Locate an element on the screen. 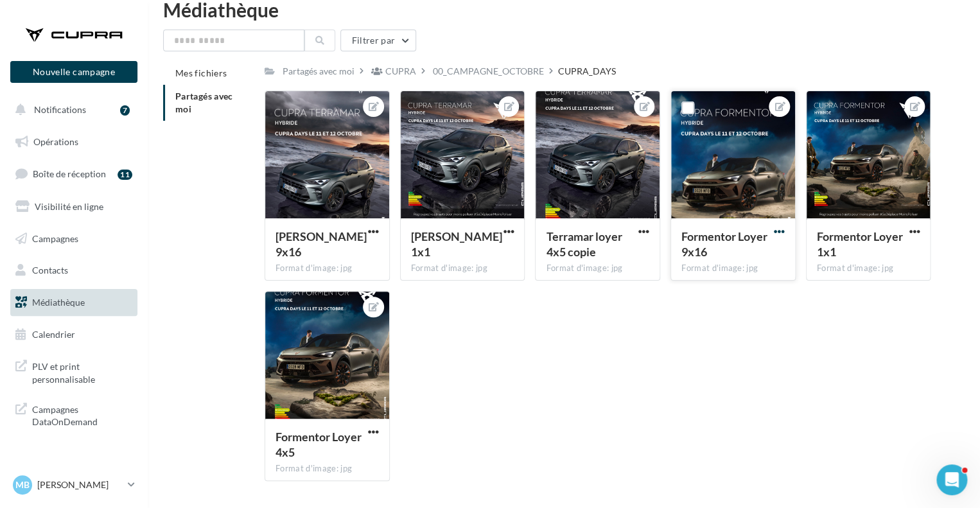 This screenshot has height=508, width=980. div: Partagés avec moi is located at coordinates (318, 71).